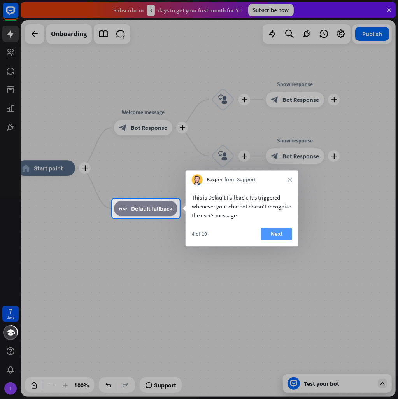 The image size is (398, 399). What do you see at coordinates (240, 180) in the screenshot?
I see `span: from Support` at bounding box center [240, 180].